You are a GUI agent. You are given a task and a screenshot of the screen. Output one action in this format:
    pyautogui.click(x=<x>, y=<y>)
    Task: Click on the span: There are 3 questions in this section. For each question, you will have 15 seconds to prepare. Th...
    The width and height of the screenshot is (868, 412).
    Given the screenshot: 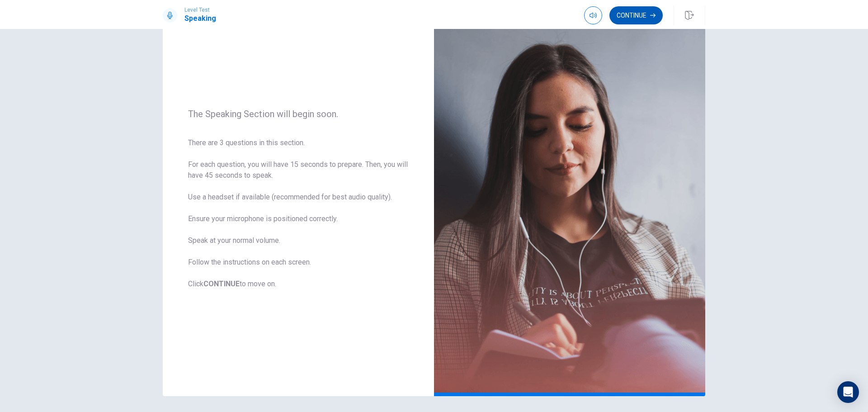 What is the action you would take?
    pyautogui.click(x=298, y=213)
    